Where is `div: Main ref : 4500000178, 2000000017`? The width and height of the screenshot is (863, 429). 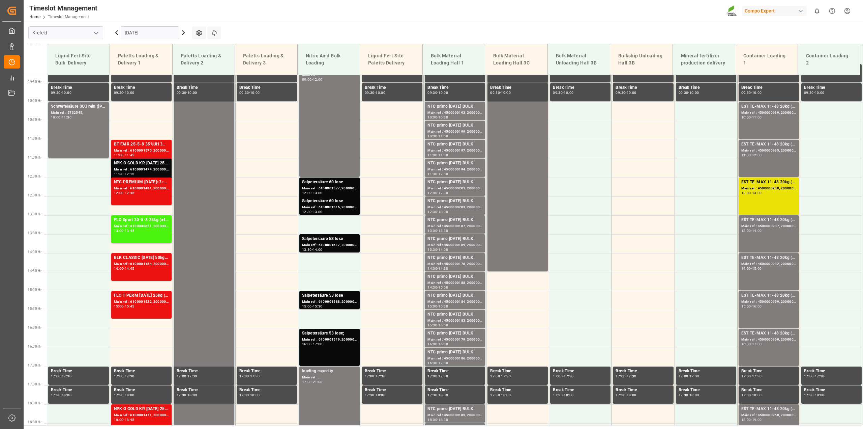
div: Main ref : 4500000178, 2000000017 is located at coordinates (455, 264).